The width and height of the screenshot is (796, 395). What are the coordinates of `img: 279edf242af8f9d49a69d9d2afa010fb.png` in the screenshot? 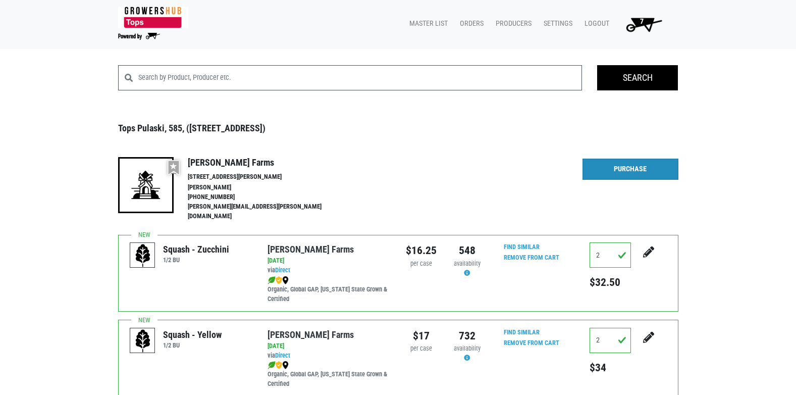 It's located at (153, 17).